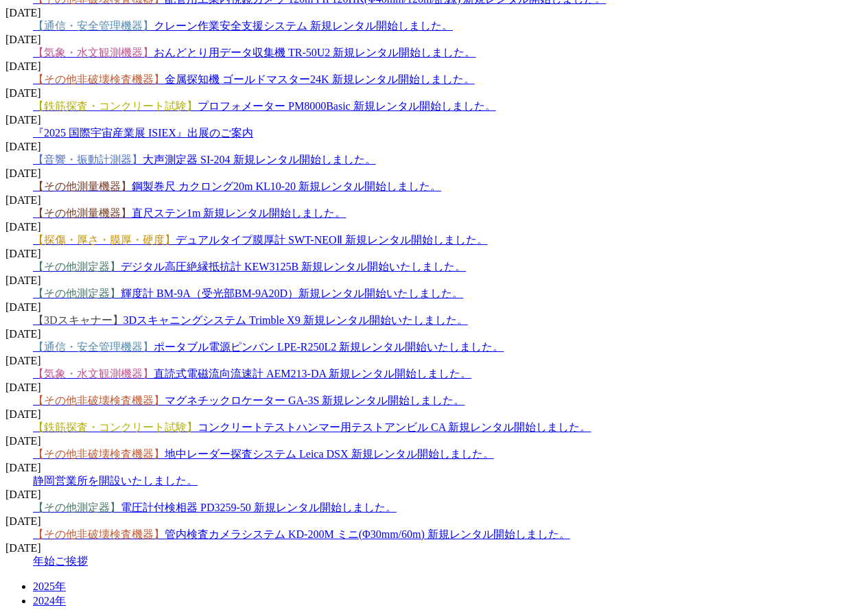 The width and height of the screenshot is (868, 610). What do you see at coordinates (204, 159) in the screenshot?
I see `a: 【音響・振動計測器】大声測定器 SI-204 新規レンタル開始しました。` at bounding box center [204, 159].